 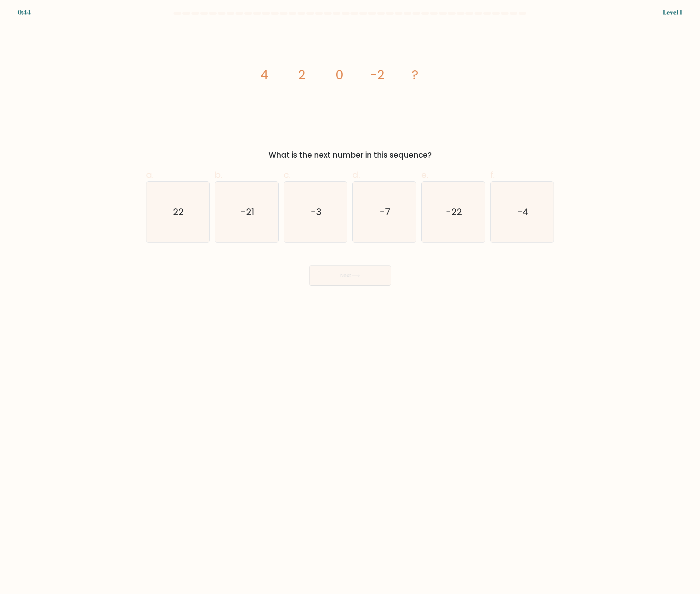 What do you see at coordinates (316, 212) in the screenshot?
I see `text: -3` at bounding box center [316, 212].